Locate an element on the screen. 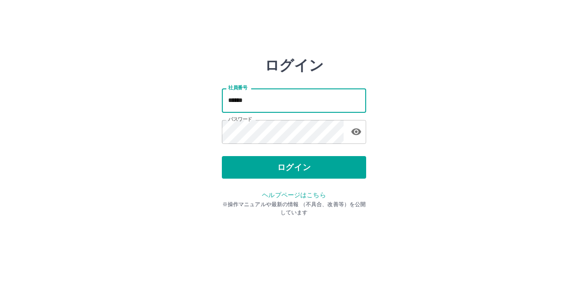 Image resolution: width=588 pixels, height=300 pixels. button: ログイン is located at coordinates (294, 167).